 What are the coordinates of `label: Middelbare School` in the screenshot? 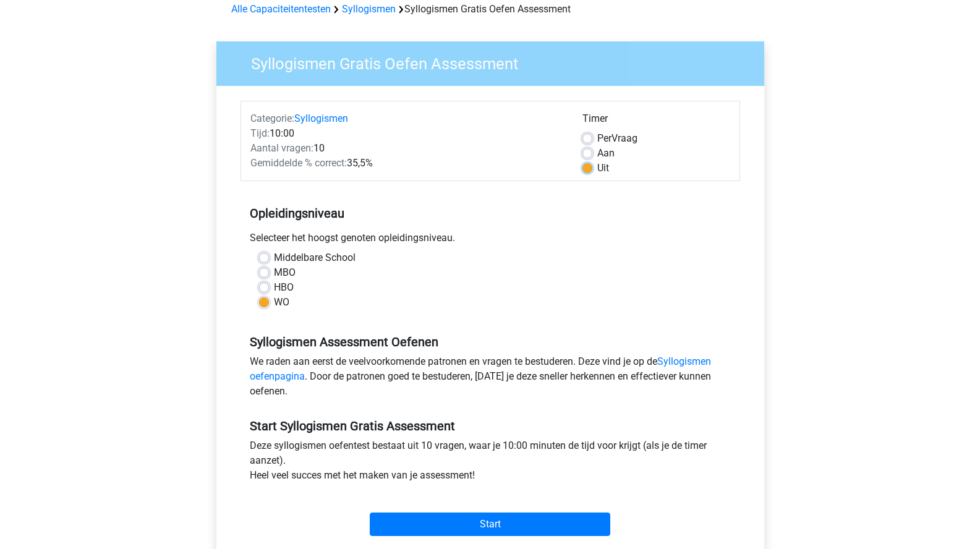 It's located at (315, 257).